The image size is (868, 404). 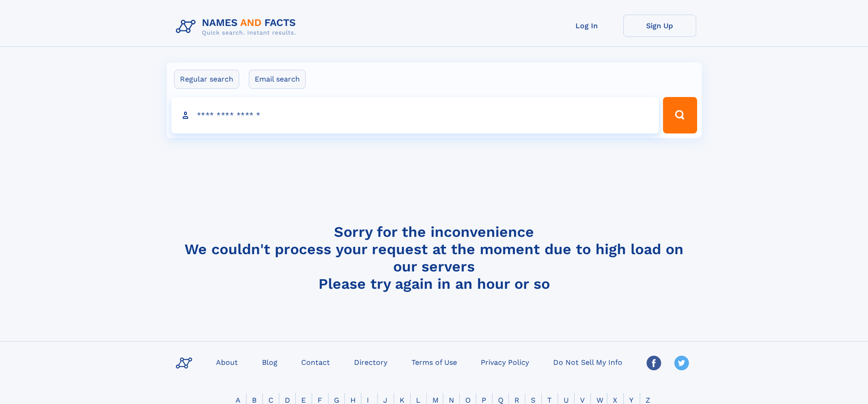 What do you see at coordinates (682, 363) in the screenshot?
I see `img: Twitter` at bounding box center [682, 363].